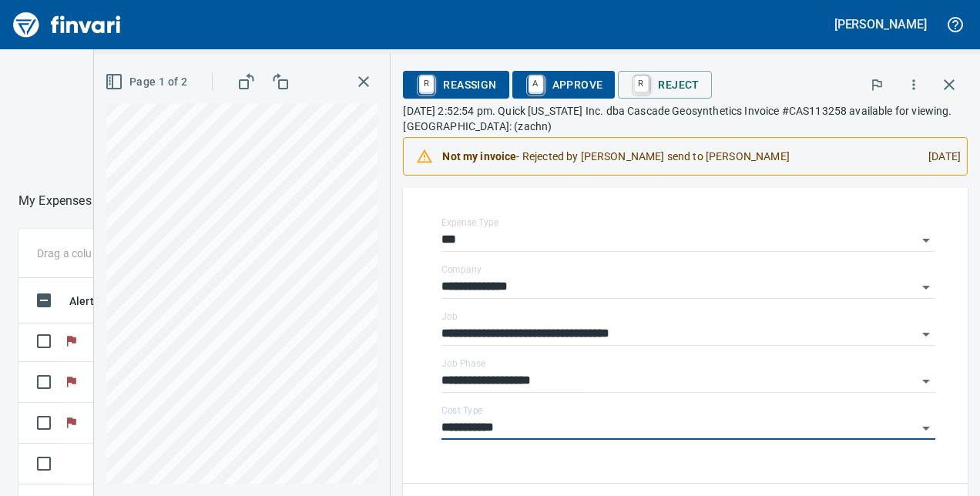 The height and width of the screenshot is (496, 980). I want to click on span: Page 1 of 2, so click(147, 82).